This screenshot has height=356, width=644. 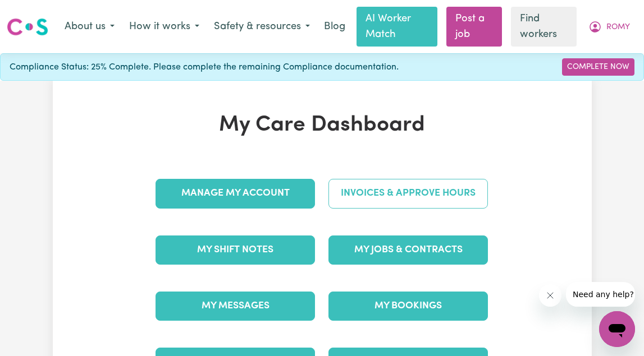 I want to click on img: Careseekers logo, so click(x=27, y=27).